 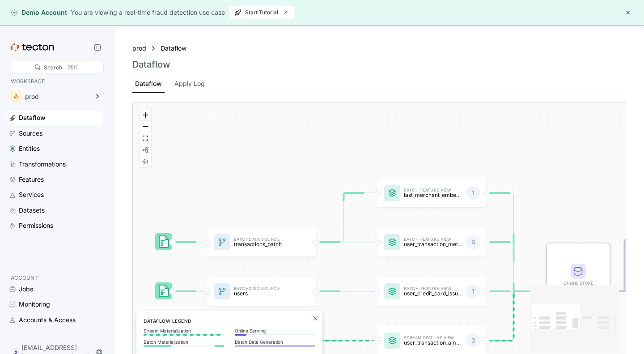 I want to click on button: Close Legend Panel, so click(x=316, y=318).